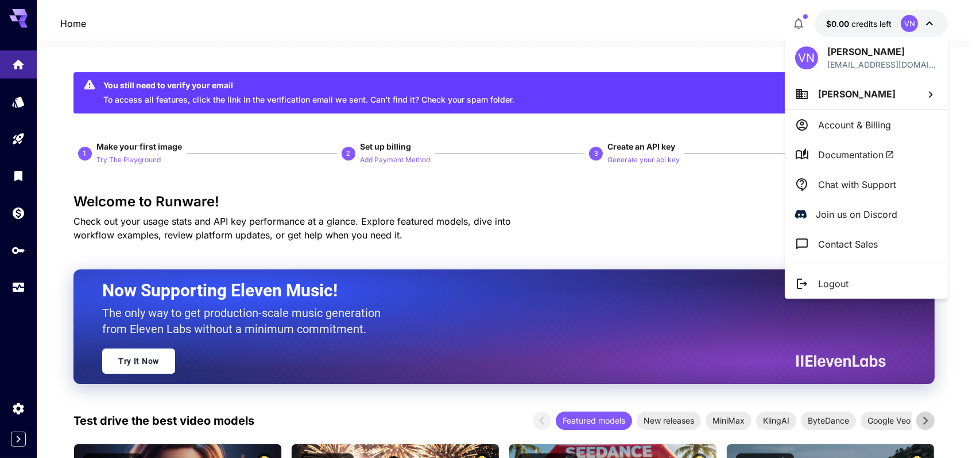 This screenshot has width=980, height=458. What do you see at coordinates (856, 155) in the screenshot?
I see `span: Documentation` at bounding box center [856, 155].